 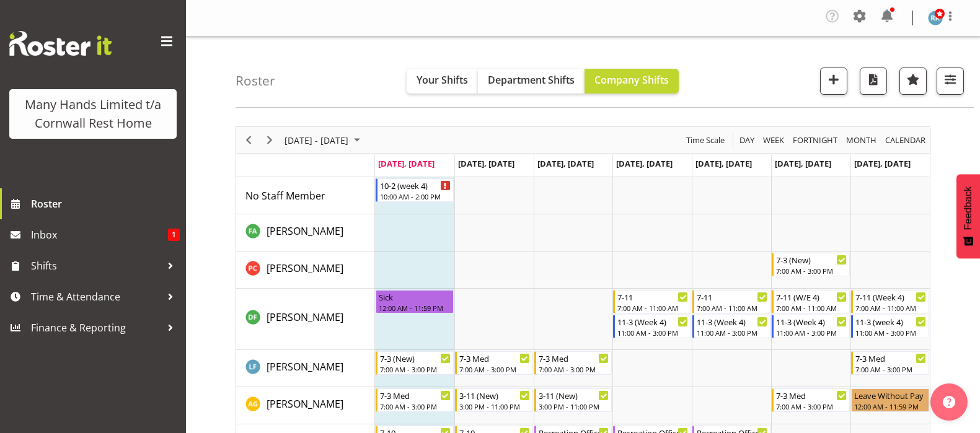 I want to click on span: Time & Attendance, so click(x=96, y=297).